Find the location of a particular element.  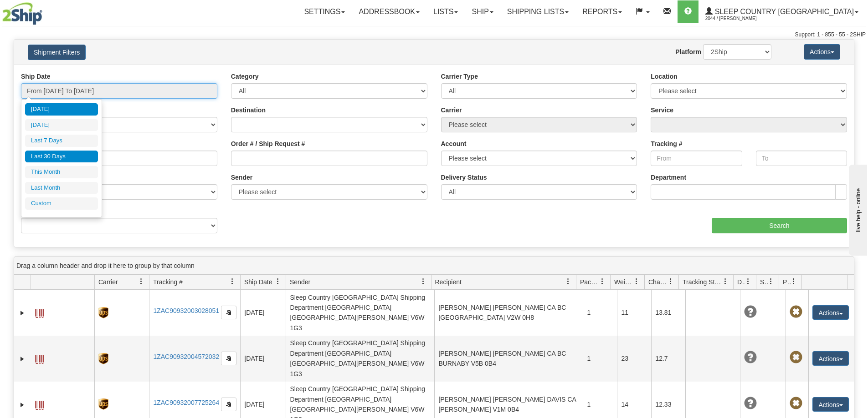

a: Addressbook is located at coordinates (389, 12).